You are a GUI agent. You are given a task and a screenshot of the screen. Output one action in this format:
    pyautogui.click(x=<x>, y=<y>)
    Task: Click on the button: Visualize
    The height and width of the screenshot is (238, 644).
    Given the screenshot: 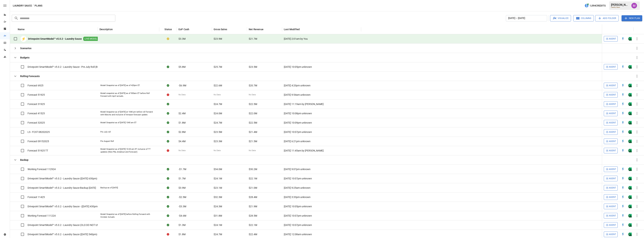 What is the action you would take?
    pyautogui.click(x=560, y=18)
    